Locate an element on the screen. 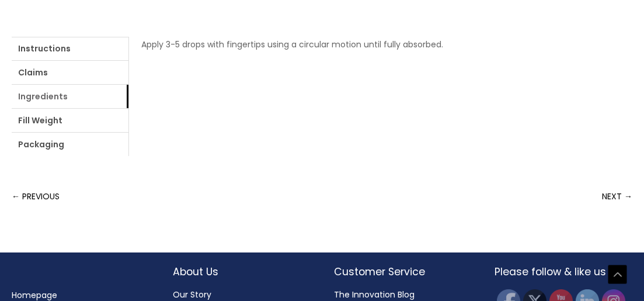 This screenshot has width=644, height=301. a: Instructions is located at coordinates (70, 49).